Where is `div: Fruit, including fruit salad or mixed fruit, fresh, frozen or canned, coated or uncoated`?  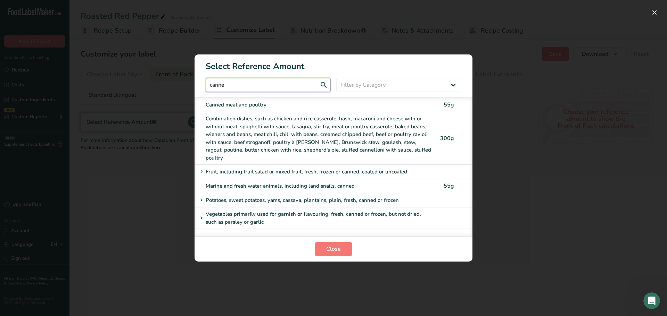 div: Fruit, including fruit salad or mixed fruit, fresh, frozen or canned, coated or uncoated is located at coordinates (313, 172).